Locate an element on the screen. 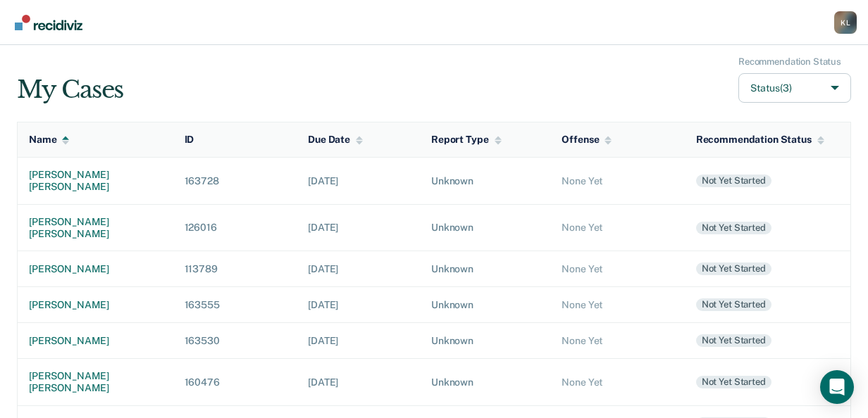 The image size is (868, 418). td: 160476 is located at coordinates (235, 382).